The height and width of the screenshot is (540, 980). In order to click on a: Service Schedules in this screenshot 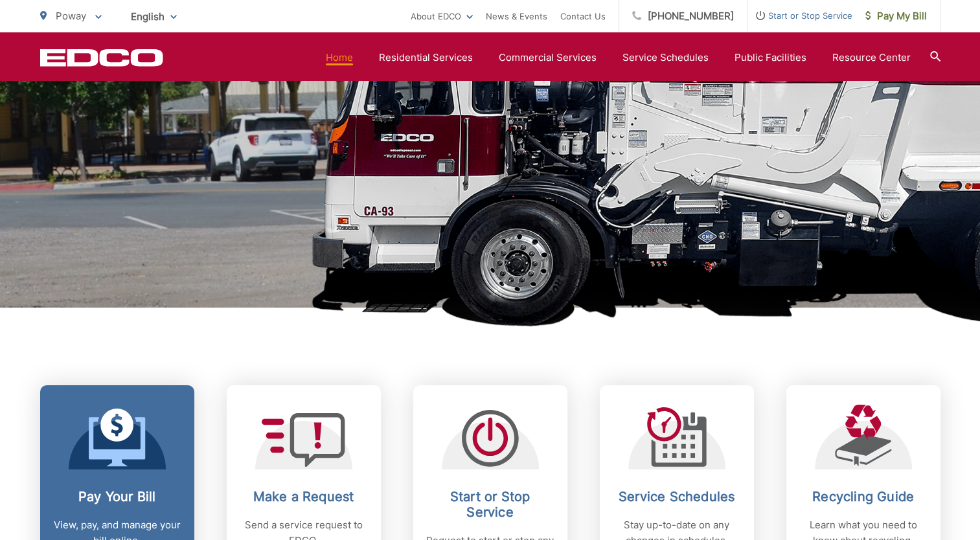, I will do `click(665, 57)`.